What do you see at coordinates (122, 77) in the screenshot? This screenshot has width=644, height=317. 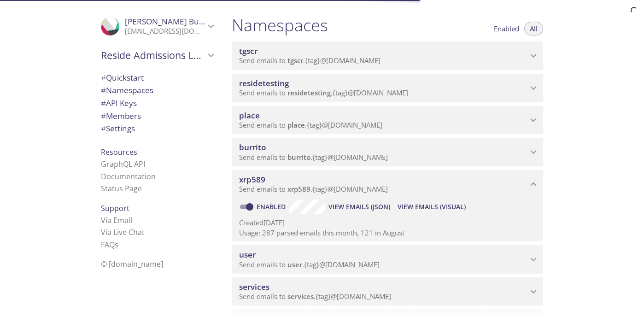 I see `span: Quickstart` at bounding box center [122, 77].